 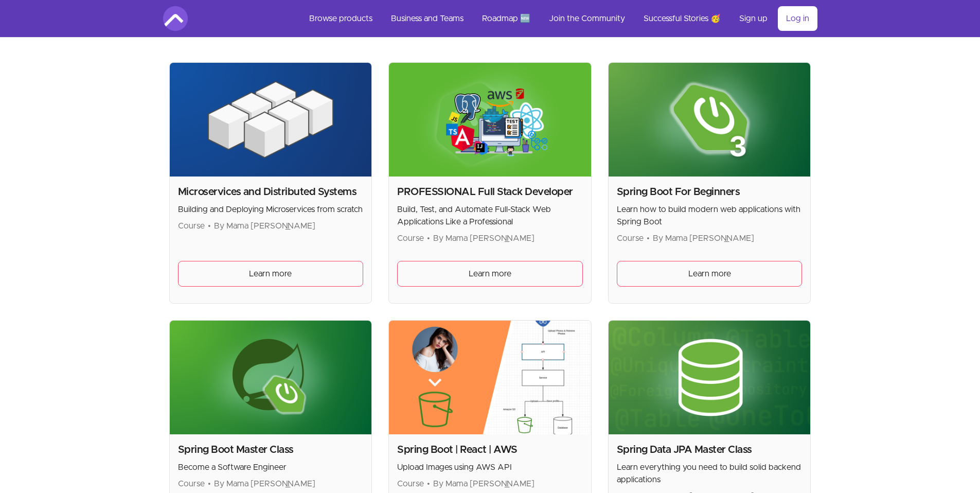 I want to click on a: Sign up, so click(x=753, y=19).